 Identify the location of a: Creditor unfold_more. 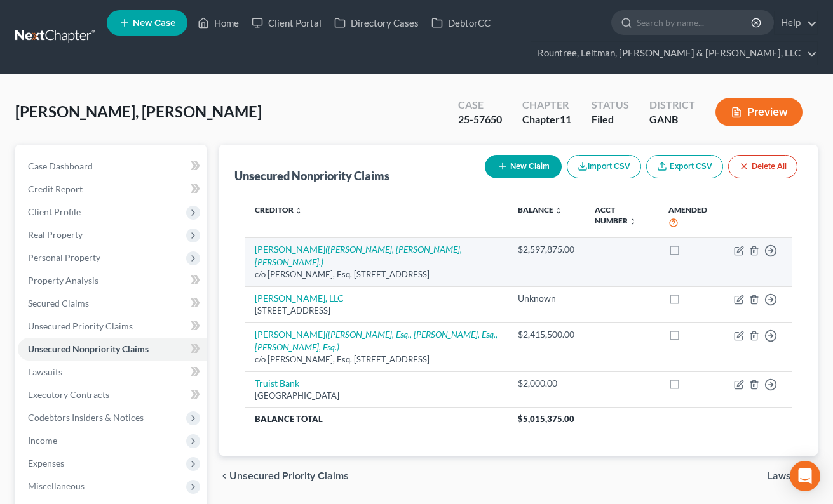
(279, 210).